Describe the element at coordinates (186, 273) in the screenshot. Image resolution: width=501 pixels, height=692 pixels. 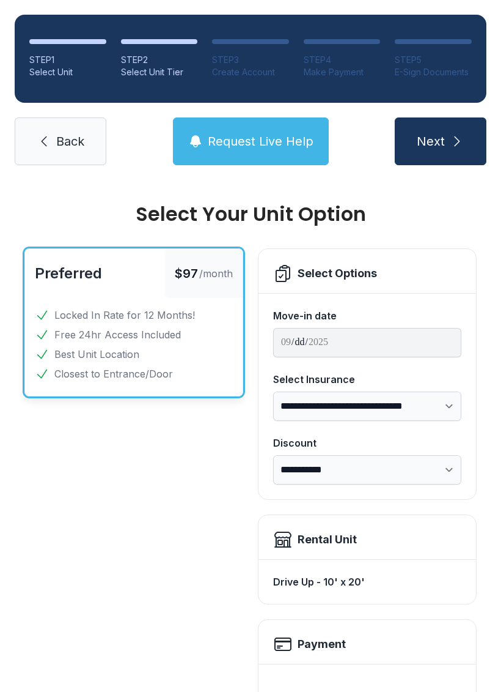
I see `span: $97` at that location.